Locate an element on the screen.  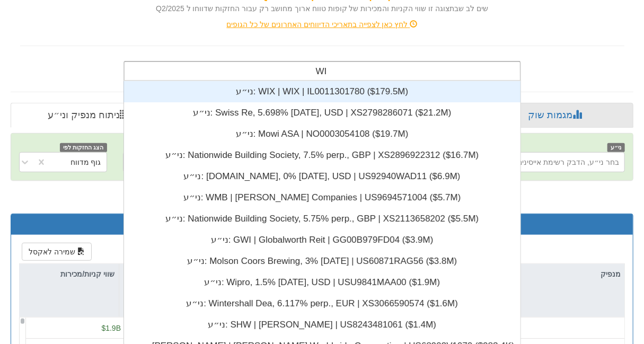
span: הצג החזקות לפי is located at coordinates (83, 147).